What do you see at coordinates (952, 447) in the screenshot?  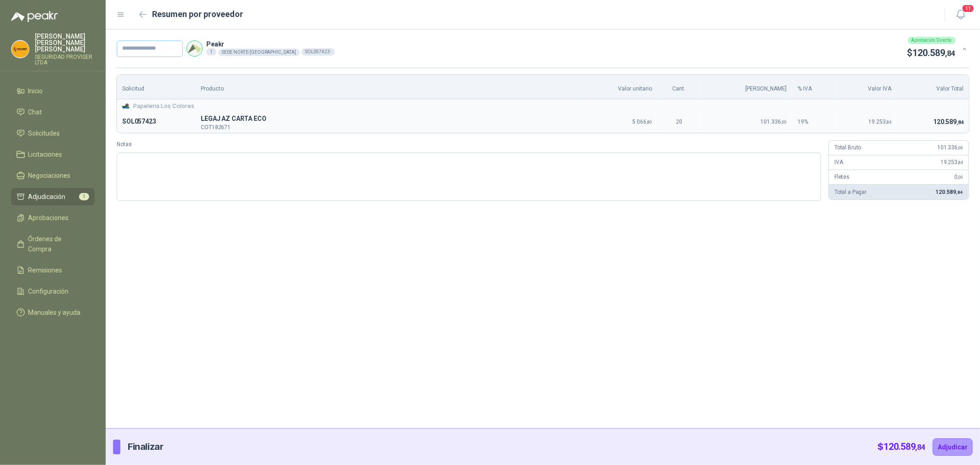 I see `button: Adjudicar` at bounding box center [952, 447].